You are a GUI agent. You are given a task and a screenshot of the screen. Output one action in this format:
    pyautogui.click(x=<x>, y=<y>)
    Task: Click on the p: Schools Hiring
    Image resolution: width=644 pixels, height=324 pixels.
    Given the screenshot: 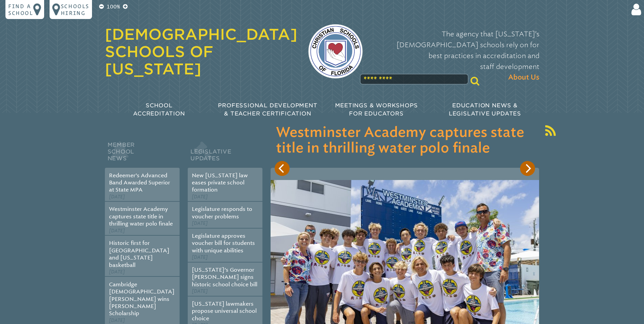 What is the action you would take?
    pyautogui.click(x=75, y=10)
    